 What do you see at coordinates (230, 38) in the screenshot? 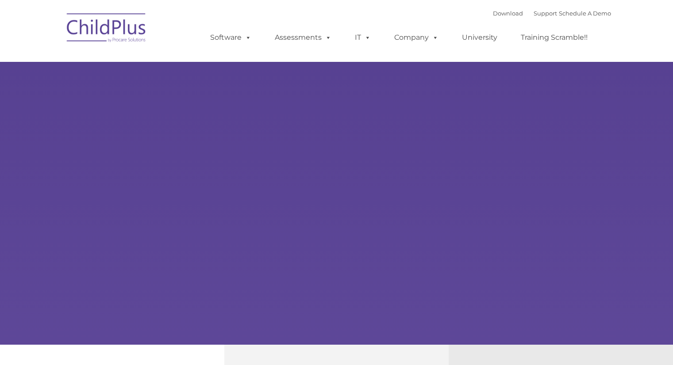
I see `a: Software` at bounding box center [230, 38].